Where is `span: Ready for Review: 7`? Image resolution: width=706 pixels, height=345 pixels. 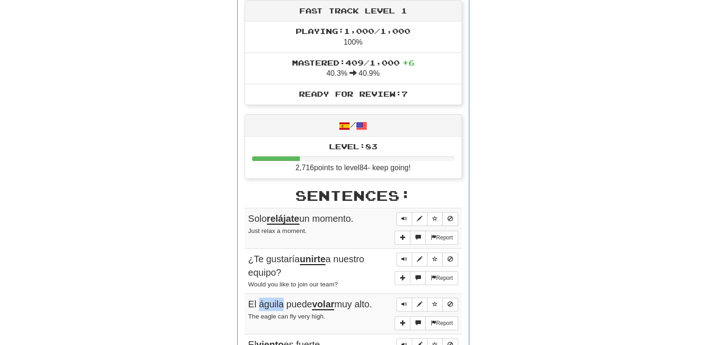 span: Ready for Review: 7 is located at coordinates (353, 93).